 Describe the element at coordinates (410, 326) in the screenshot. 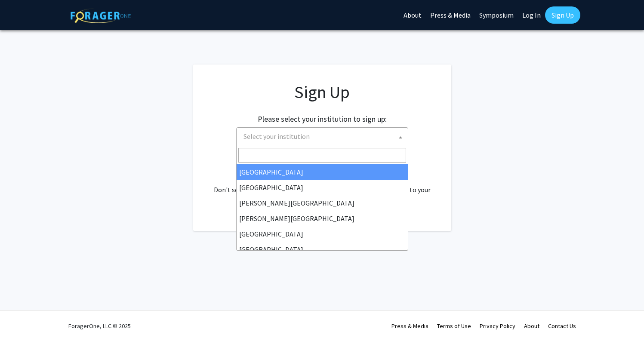

I see `a: Press & Media` at that location.